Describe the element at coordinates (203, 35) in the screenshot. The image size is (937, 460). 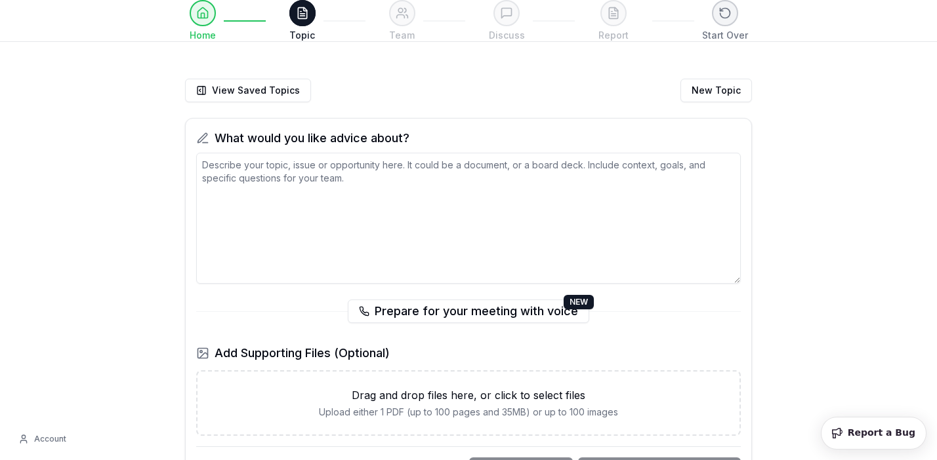
I see `span: Home` at that location.